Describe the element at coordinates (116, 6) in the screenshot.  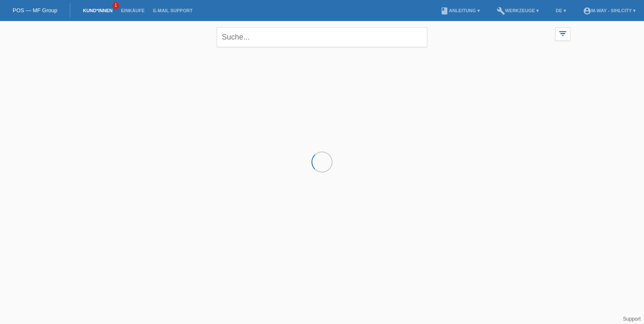
I see `span: 1` at that location.